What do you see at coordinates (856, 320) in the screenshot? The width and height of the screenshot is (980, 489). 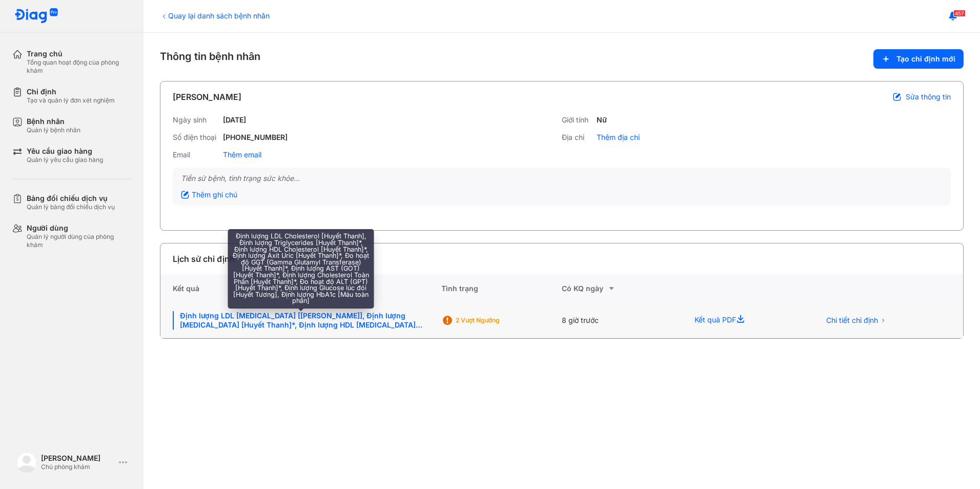 I see `button: Chi tiết chỉ định` at bounding box center [856, 320].